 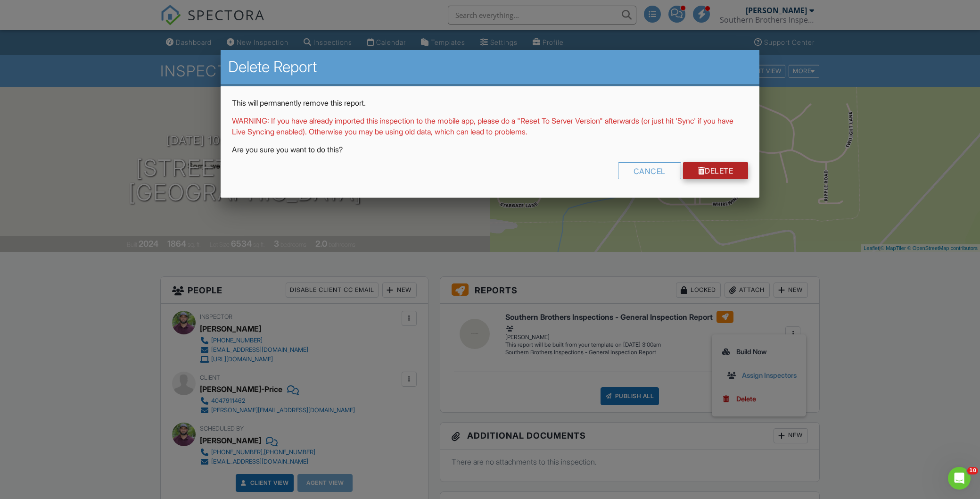 I want to click on div: Cancel, so click(x=649, y=171).